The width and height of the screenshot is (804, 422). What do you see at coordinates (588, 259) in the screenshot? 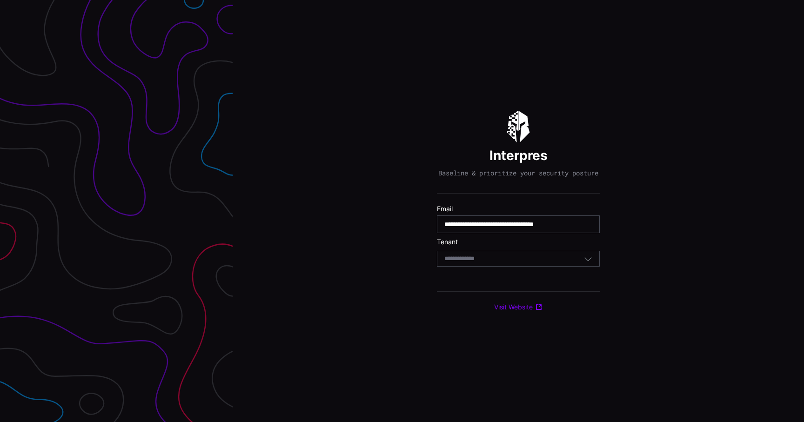
I see `button: Toggle options menu` at bounding box center [588, 259].